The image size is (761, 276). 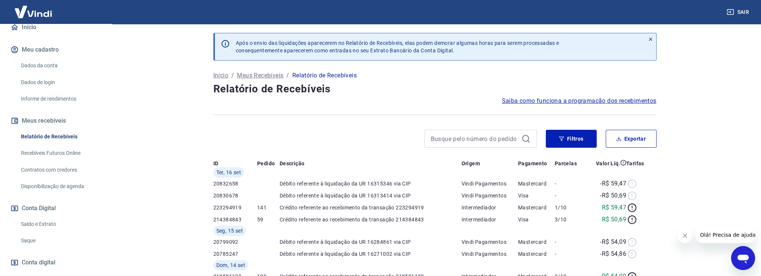 What do you see at coordinates (614, 208) in the screenshot?
I see `p: R$ 59,47` at bounding box center [614, 208].